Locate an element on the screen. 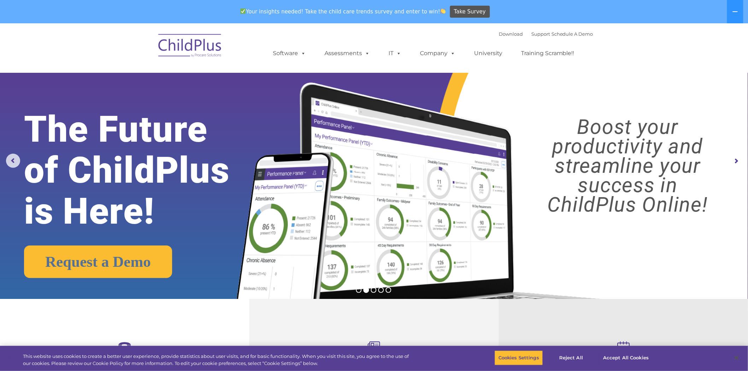 This screenshot has width=748, height=371. rs-layer: Boost your productivity and streamline your success in ChildPlus Online! is located at coordinates (628, 166).